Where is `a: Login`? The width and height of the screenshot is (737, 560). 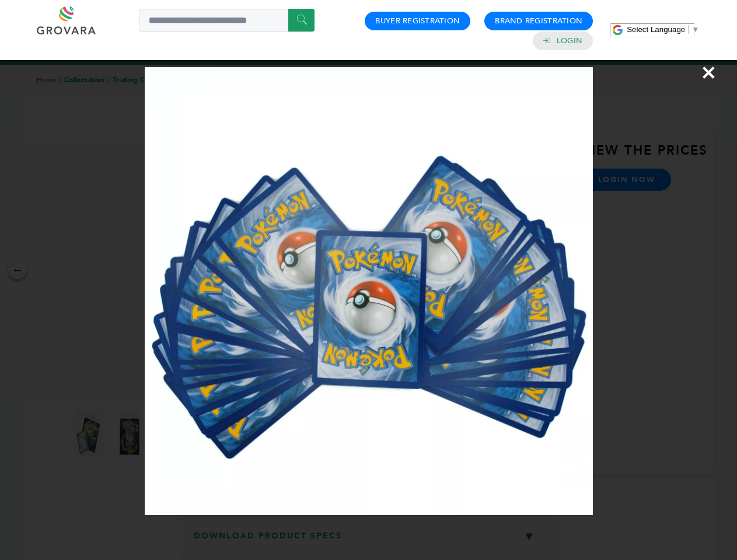
a: Login is located at coordinates (569, 41).